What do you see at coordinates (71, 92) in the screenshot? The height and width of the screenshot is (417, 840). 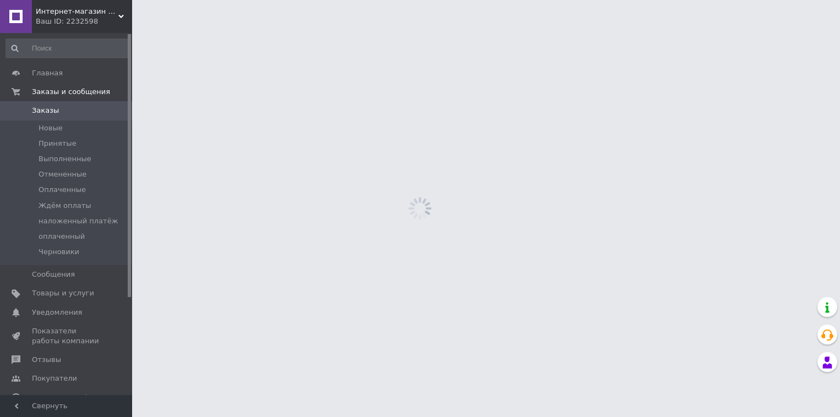 I see `span: Заказы и сообщения` at bounding box center [71, 92].